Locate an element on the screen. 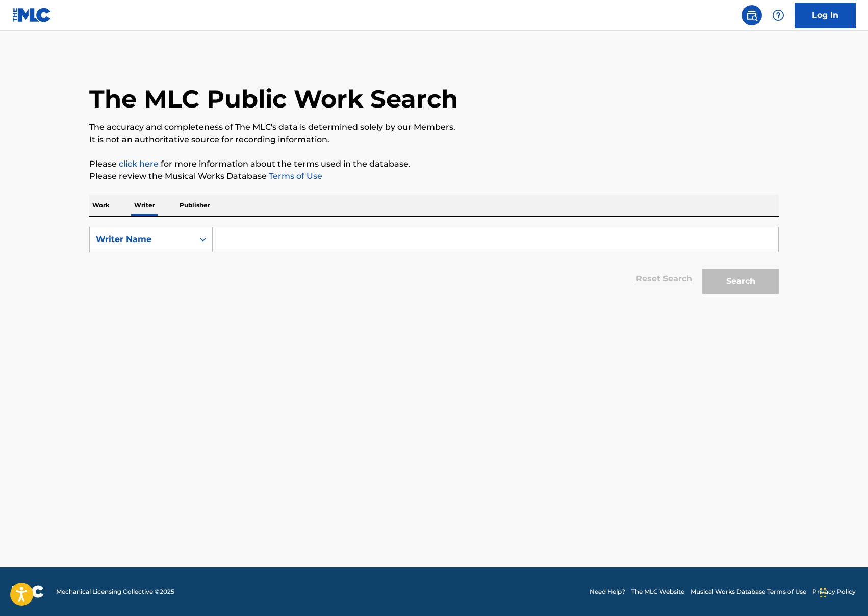 The height and width of the screenshot is (616, 868). a: click here is located at coordinates (139, 163).